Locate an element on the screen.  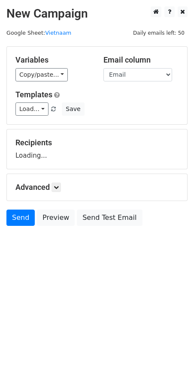
a: Templates is located at coordinates (34, 94).